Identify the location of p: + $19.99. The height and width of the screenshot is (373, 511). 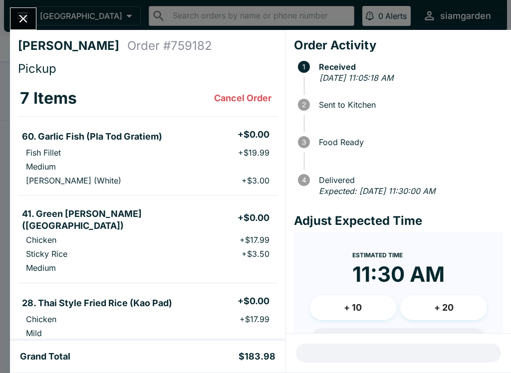
(253, 153).